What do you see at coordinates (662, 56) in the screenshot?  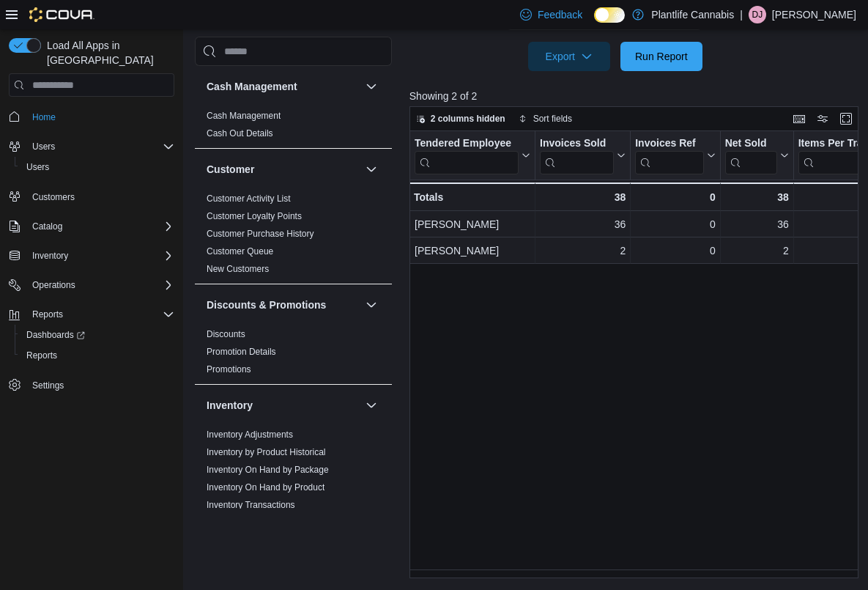 I see `span: Run Report` at bounding box center [662, 56].